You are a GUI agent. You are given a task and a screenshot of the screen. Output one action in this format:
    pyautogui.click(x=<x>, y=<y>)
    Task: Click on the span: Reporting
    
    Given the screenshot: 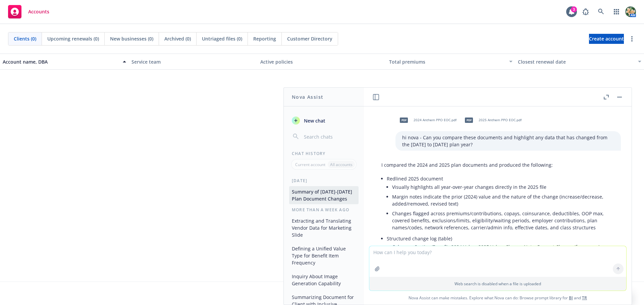 What is the action you would take?
    pyautogui.click(x=265, y=39)
    